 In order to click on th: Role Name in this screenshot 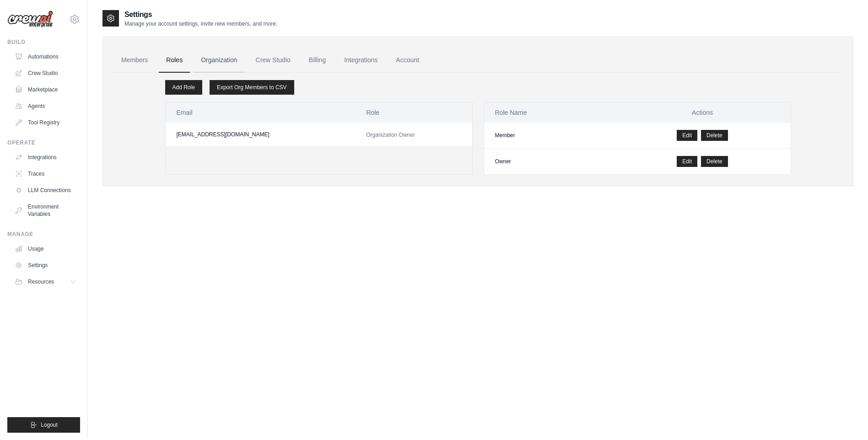, I will do `click(549, 113)`.